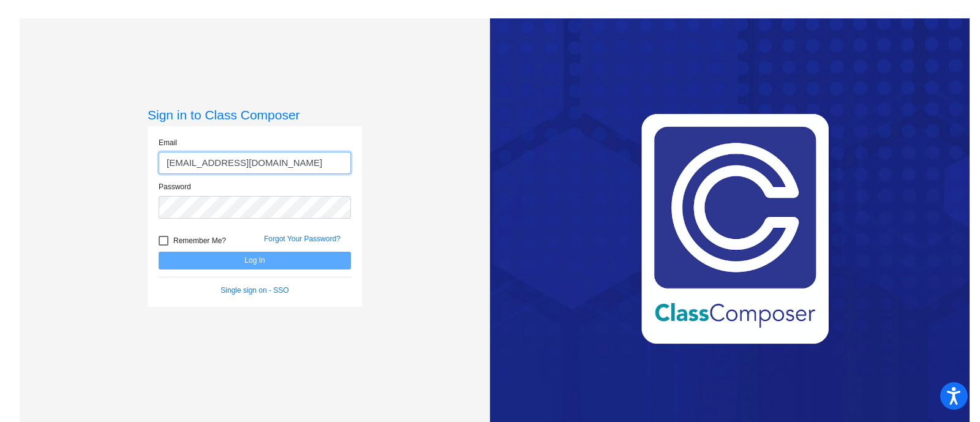 This screenshot has height=422, width=980. What do you see at coordinates (255, 115) in the screenshot?
I see `h3: Sign in to Class Composer` at bounding box center [255, 115].